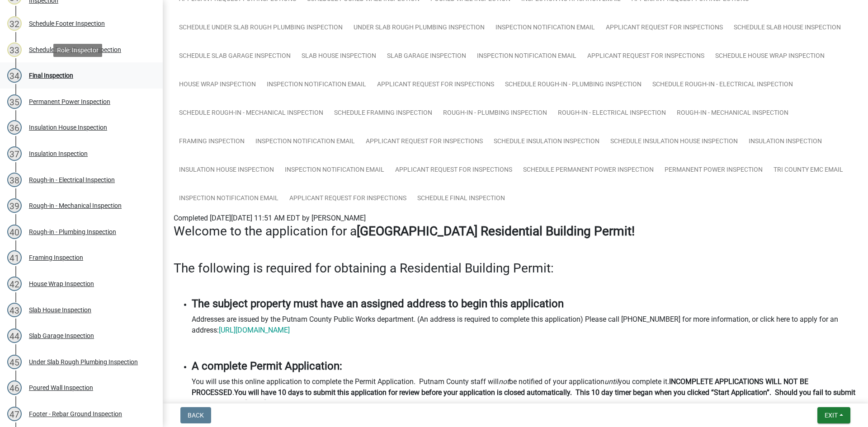  What do you see at coordinates (14, 50) in the screenshot?
I see `div: 33` at bounding box center [14, 50].